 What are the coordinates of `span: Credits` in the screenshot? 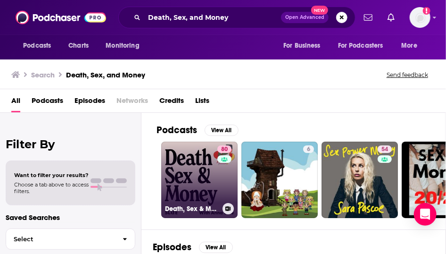 It's located at (172, 102).